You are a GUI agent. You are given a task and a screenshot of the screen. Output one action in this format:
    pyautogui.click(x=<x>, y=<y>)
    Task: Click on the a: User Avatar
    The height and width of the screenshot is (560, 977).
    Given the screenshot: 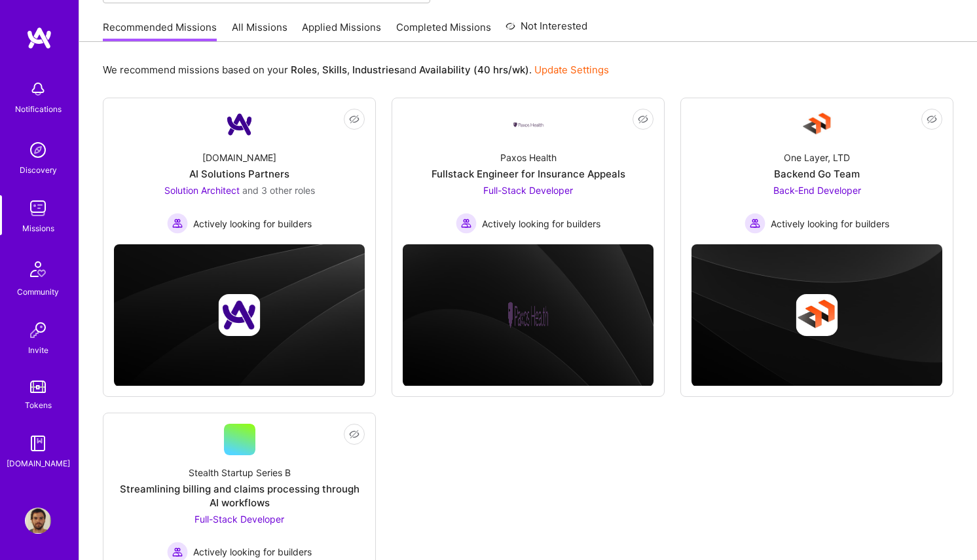 What is the action you would take?
    pyautogui.click(x=38, y=521)
    